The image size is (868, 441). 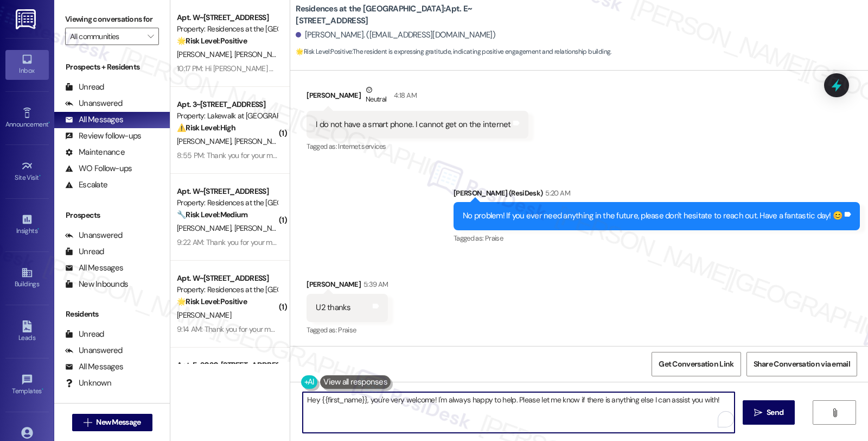 What do you see at coordinates (88, 383) in the screenshot?
I see `div: Unknown` at bounding box center [88, 383].